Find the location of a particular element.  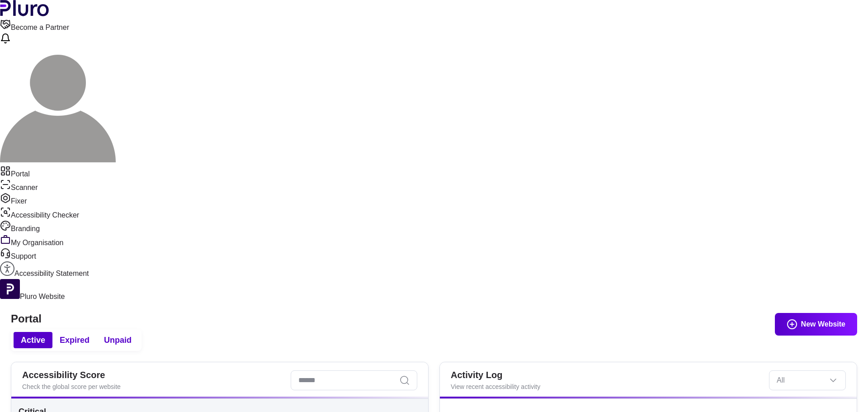

button: Expired is located at coordinates (75, 340).